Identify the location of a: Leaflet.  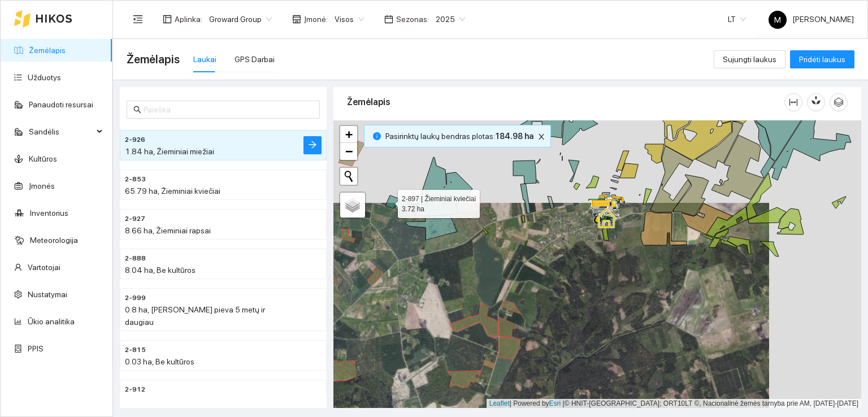
(499, 404).